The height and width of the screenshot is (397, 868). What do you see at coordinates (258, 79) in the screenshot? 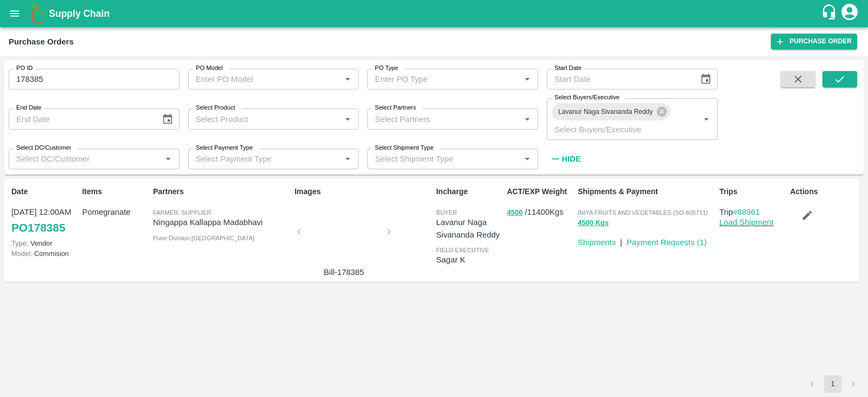
I see `input: Enter PO Model` at bounding box center [258, 79].